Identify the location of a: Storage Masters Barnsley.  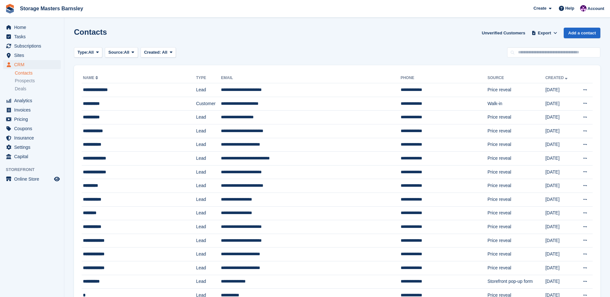
(51, 8).